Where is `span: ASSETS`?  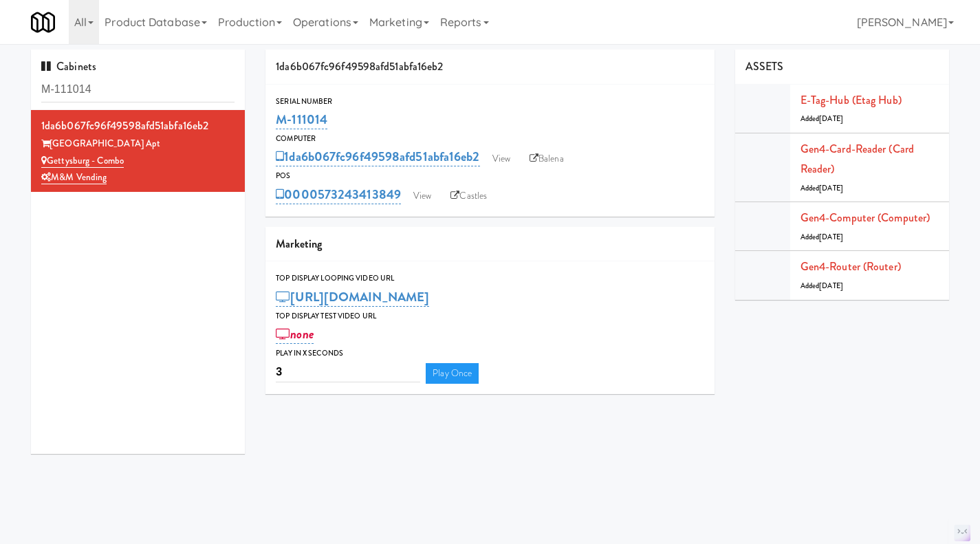 span: ASSETS is located at coordinates (765, 66).